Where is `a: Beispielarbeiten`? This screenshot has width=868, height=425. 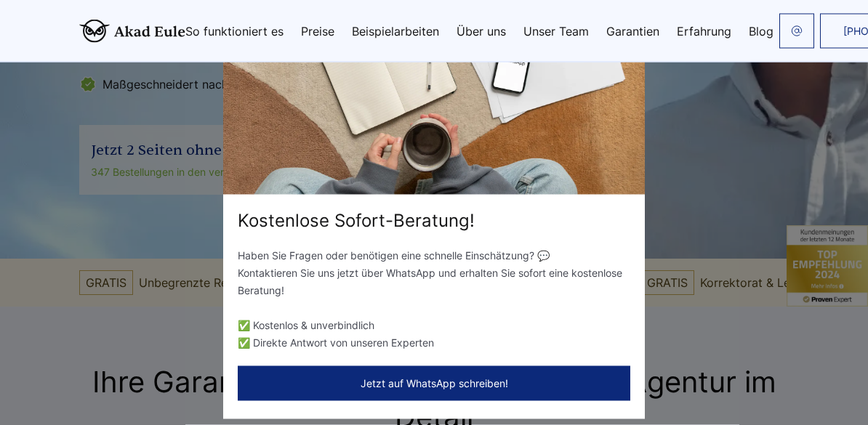 a: Beispielarbeiten is located at coordinates (396, 31).